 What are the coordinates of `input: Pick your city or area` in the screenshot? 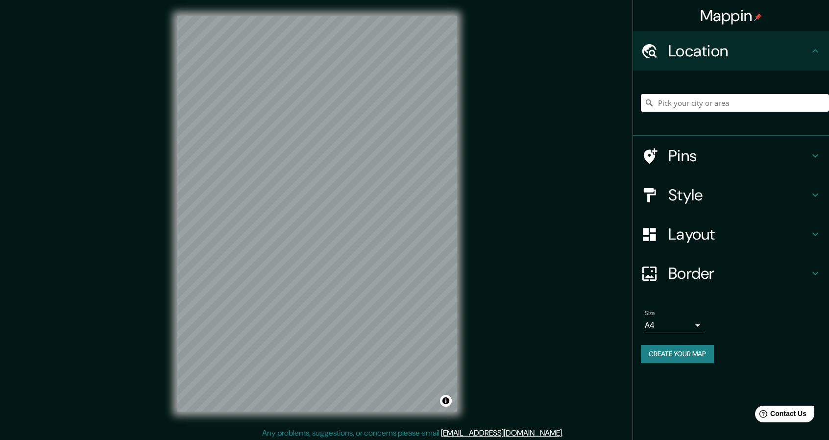 It's located at (735, 103).